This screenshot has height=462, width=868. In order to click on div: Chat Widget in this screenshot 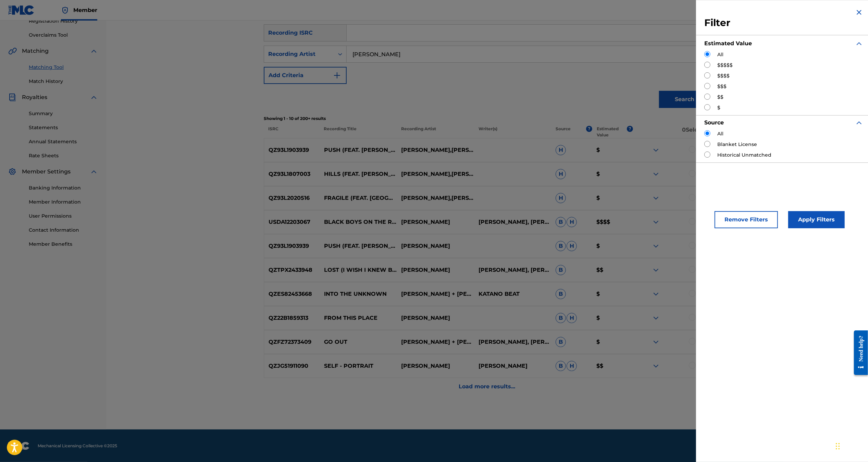, I will do `click(851, 445)`.